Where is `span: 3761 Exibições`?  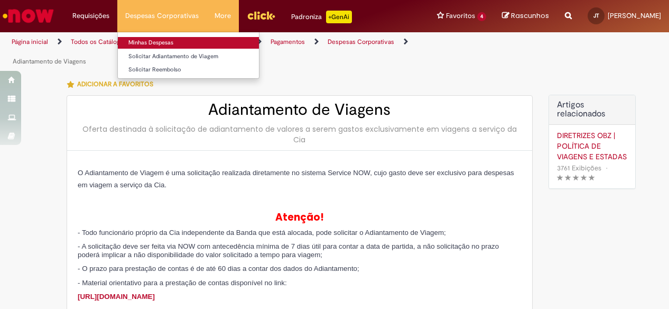 span: 3761 Exibições is located at coordinates (579, 167).